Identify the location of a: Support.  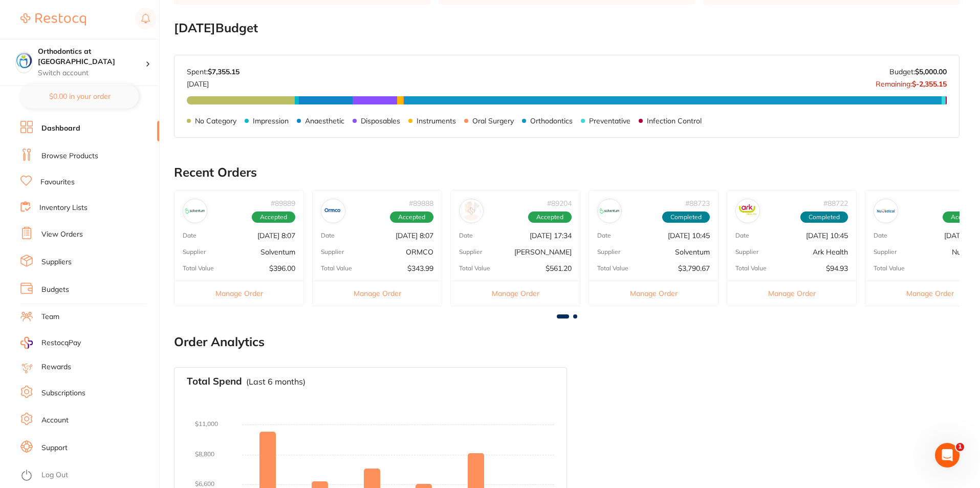
(54, 448).